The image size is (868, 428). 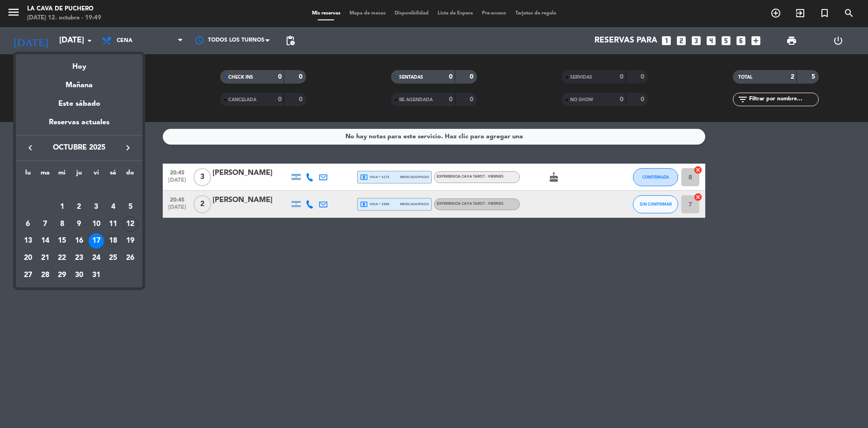 I want to click on div: 15, so click(x=62, y=241).